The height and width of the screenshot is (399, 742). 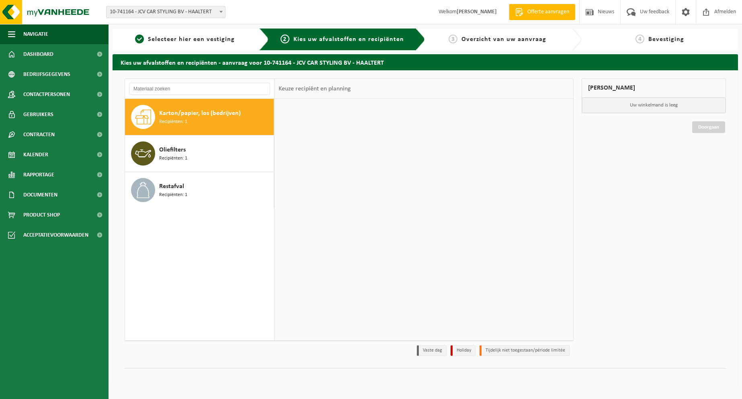 What do you see at coordinates (185, 39) in the screenshot?
I see `a: 1Selecteer hier een vestiging` at bounding box center [185, 39].